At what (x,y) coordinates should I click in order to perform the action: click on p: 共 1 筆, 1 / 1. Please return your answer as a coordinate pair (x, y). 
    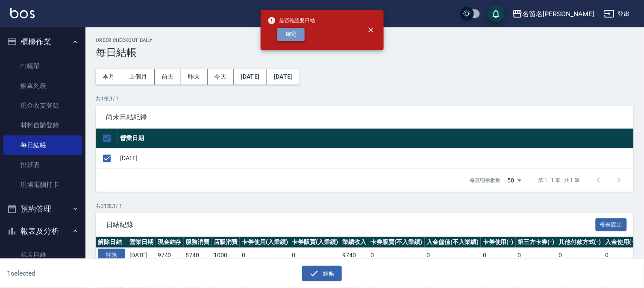
    Looking at the image, I should click on (365, 99).